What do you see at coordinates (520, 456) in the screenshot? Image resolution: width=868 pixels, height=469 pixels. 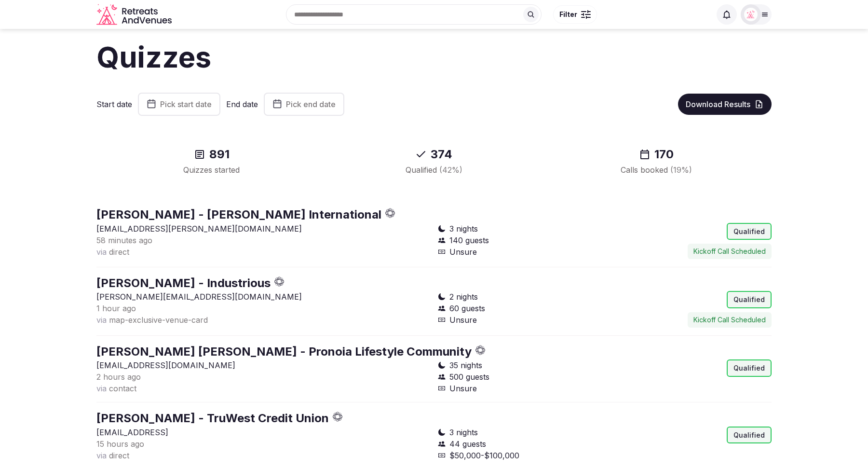 I see `div: $50,000-$100,000` at bounding box center [520, 456].